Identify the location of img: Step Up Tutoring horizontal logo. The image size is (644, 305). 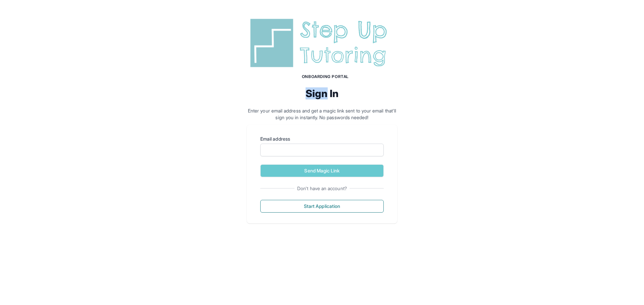
(322, 43).